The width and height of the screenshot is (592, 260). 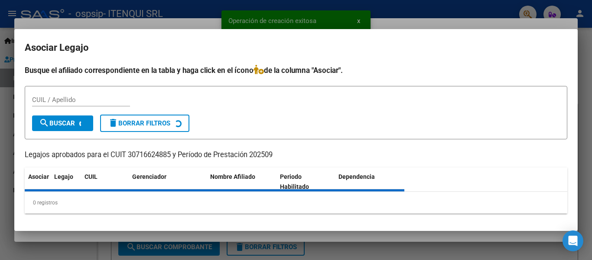 What do you see at coordinates (38, 182) in the screenshot?
I see `datatable-header-cell: Asociar` at bounding box center [38, 182].